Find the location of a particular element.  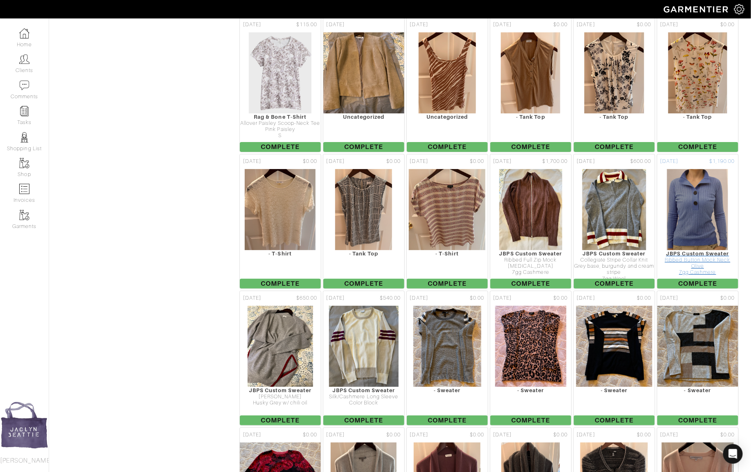

div: Collegiate Stripe Collar Knit is located at coordinates (615, 260).